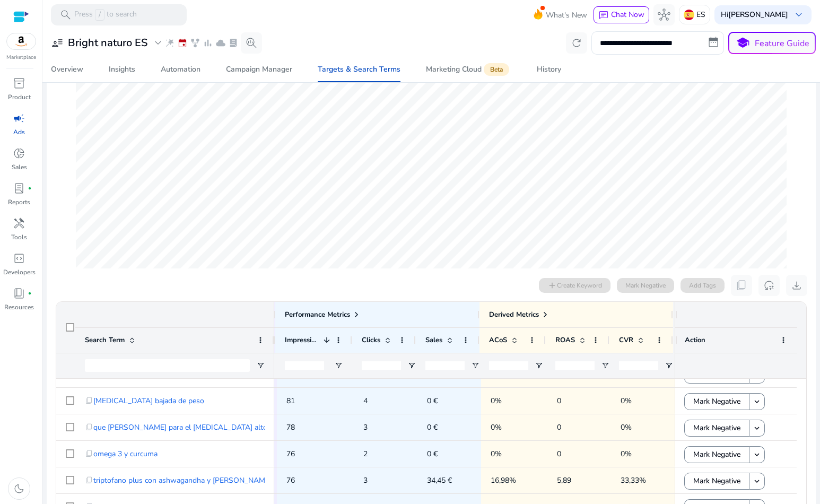  I want to click on p: Hi, so click(754, 15).